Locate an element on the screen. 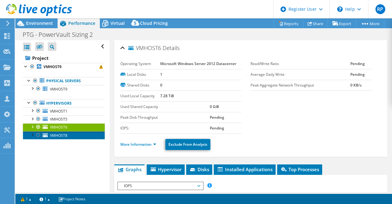 This screenshot has width=392, height=204. b: 0 KB/s is located at coordinates (356, 85).